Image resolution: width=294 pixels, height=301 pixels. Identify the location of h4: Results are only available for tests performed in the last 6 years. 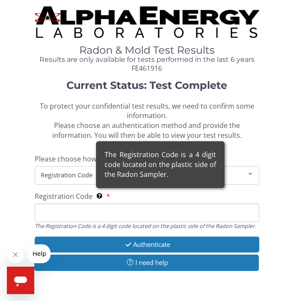
(147, 60).